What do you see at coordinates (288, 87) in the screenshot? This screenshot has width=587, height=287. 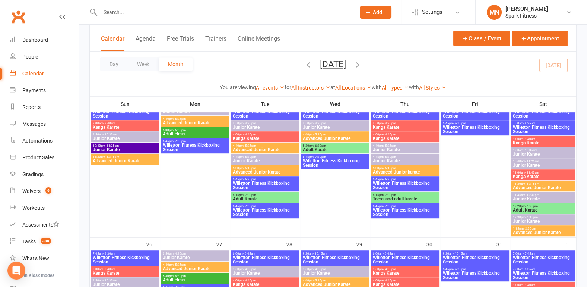 I see `strong: for` at bounding box center [288, 87].